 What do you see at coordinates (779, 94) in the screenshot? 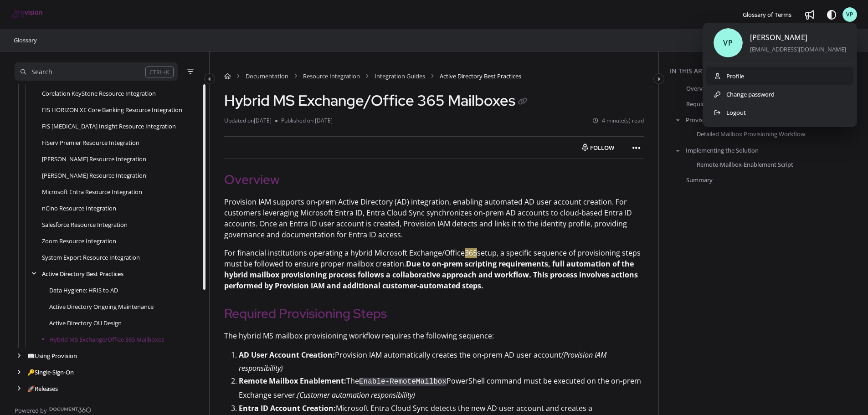
I see `button: Change password` at bounding box center [779, 94].